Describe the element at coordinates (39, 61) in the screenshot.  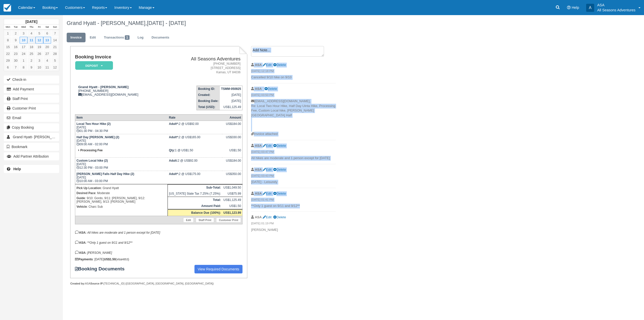
I see `a: 3` at that location.